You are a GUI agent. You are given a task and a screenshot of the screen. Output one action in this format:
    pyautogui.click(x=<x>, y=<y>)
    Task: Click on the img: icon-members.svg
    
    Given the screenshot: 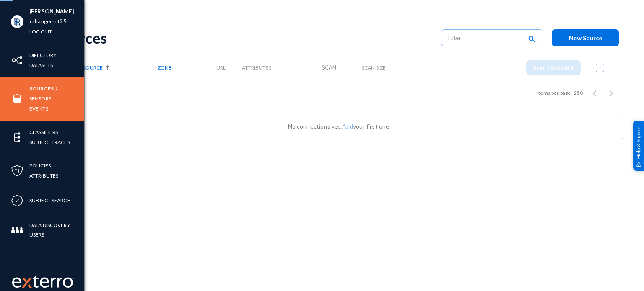 What is the action you would take?
    pyautogui.click(x=17, y=230)
    